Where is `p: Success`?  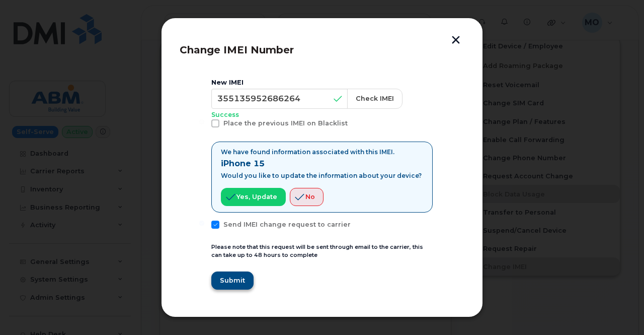 p: Success is located at coordinates (322, 115).